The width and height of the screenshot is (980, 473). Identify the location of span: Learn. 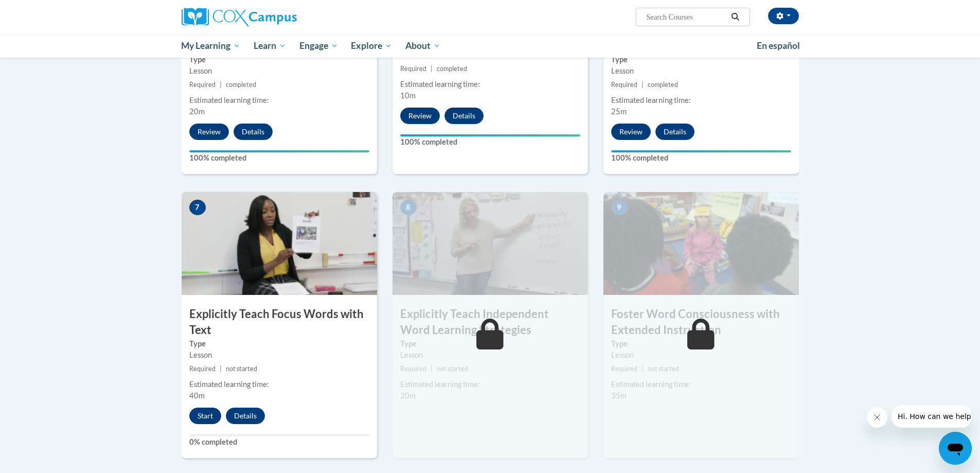
(270, 46).